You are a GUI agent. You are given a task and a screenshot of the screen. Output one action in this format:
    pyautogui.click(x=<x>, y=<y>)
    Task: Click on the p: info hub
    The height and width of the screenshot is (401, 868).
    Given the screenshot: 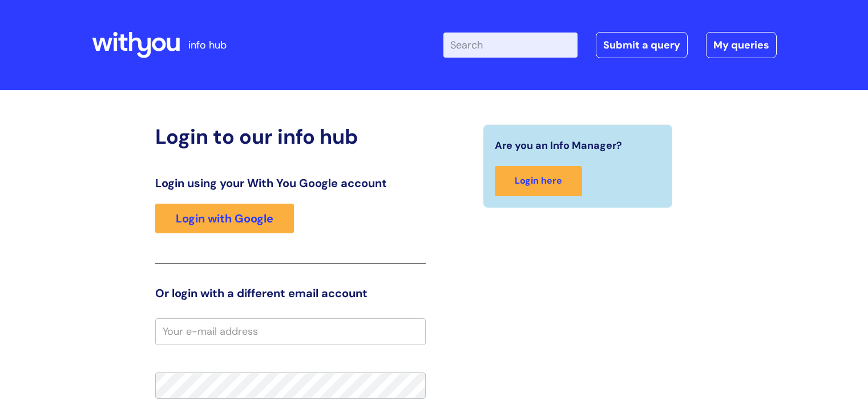 What is the action you would take?
    pyautogui.click(x=207, y=45)
    